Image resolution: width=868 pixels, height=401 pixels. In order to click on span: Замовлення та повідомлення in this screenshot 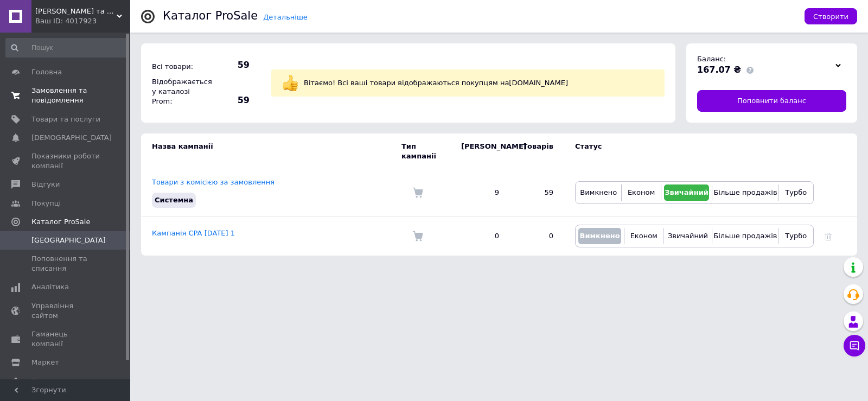, I will do `click(65, 96)`.